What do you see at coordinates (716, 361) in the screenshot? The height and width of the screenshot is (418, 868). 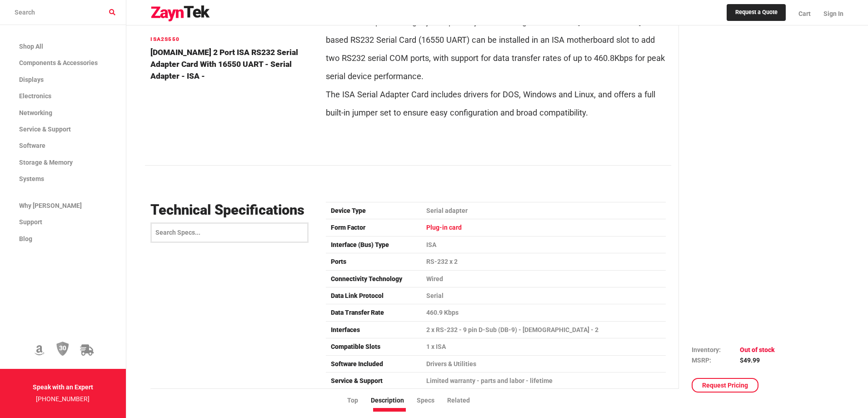 I see `td: MSRP` at bounding box center [716, 361].